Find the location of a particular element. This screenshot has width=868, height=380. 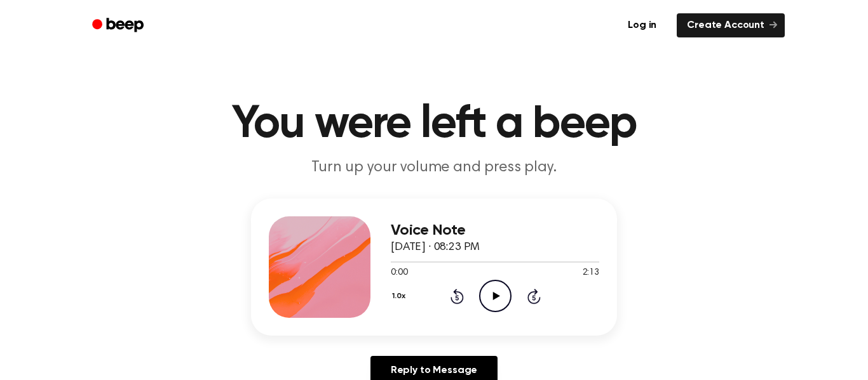

h1: You were left a beep is located at coordinates (434, 124).